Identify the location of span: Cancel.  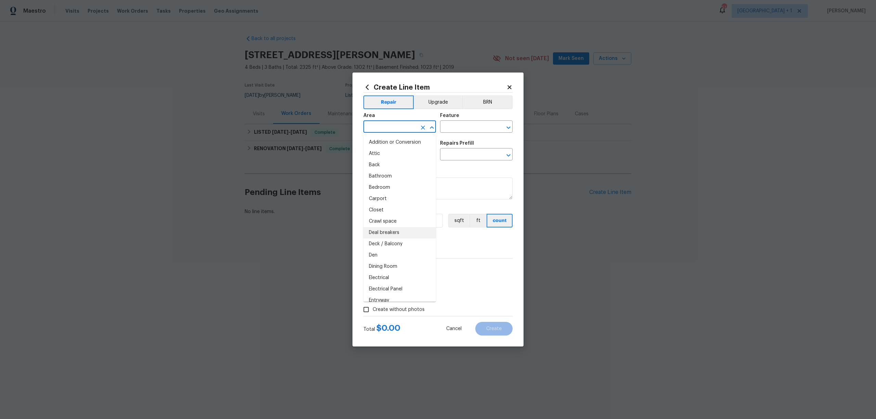
(454, 329).